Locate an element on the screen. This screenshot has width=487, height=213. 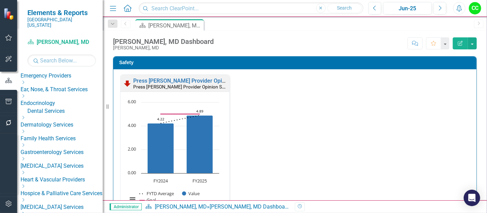
div: Open Intercom Messenger is located at coordinates (472, 198).